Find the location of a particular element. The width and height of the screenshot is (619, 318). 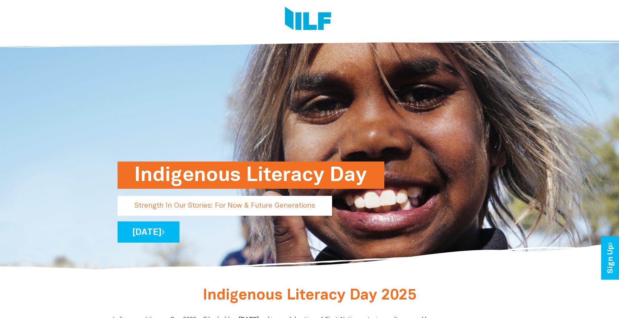

img: Logo is located at coordinates (308, 19).